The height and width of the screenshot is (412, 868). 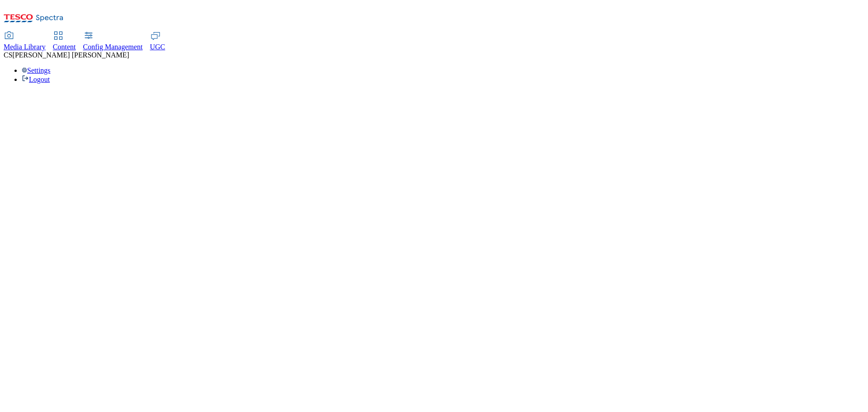 I want to click on a: Media Library, so click(x=25, y=42).